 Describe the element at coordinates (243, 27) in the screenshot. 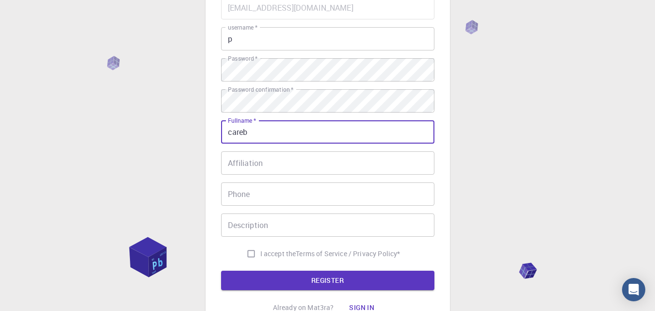

I see `label: username` at that location.